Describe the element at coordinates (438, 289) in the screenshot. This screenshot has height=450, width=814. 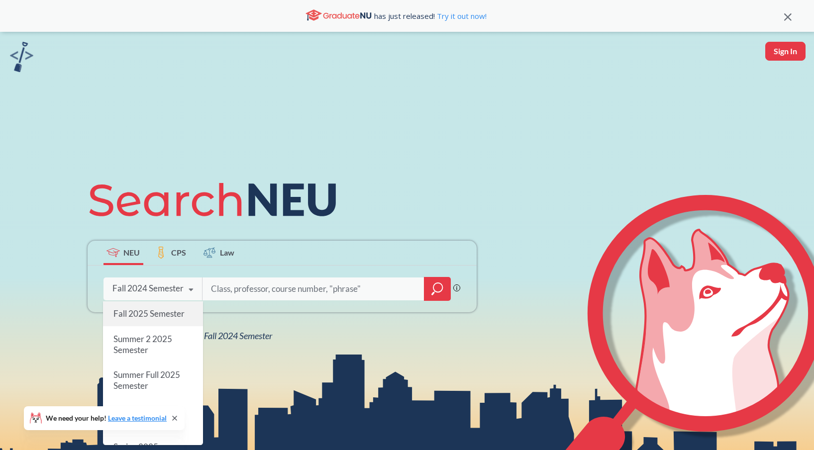
I see `div: magnifying glass` at that location.